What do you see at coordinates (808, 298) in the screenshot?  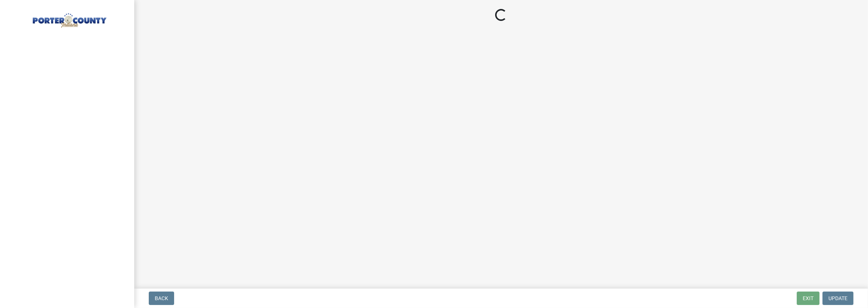 I see `button: Exit` at bounding box center [808, 298].